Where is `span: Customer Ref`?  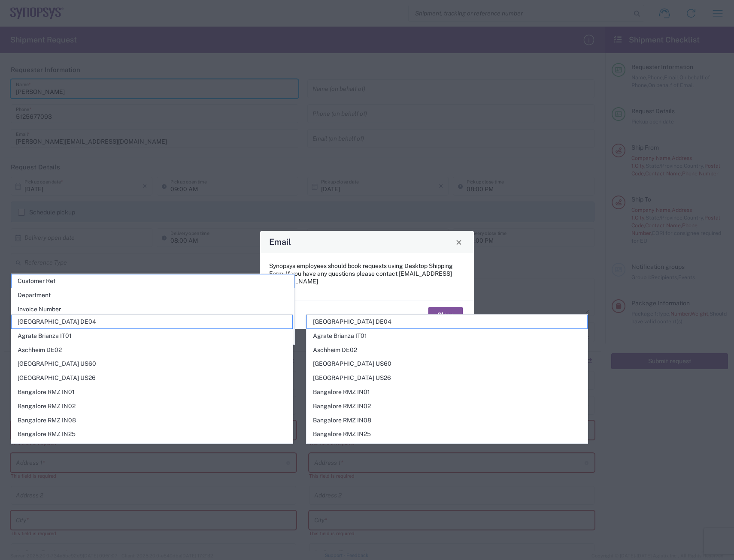
span: Customer Ref is located at coordinates (152, 281).